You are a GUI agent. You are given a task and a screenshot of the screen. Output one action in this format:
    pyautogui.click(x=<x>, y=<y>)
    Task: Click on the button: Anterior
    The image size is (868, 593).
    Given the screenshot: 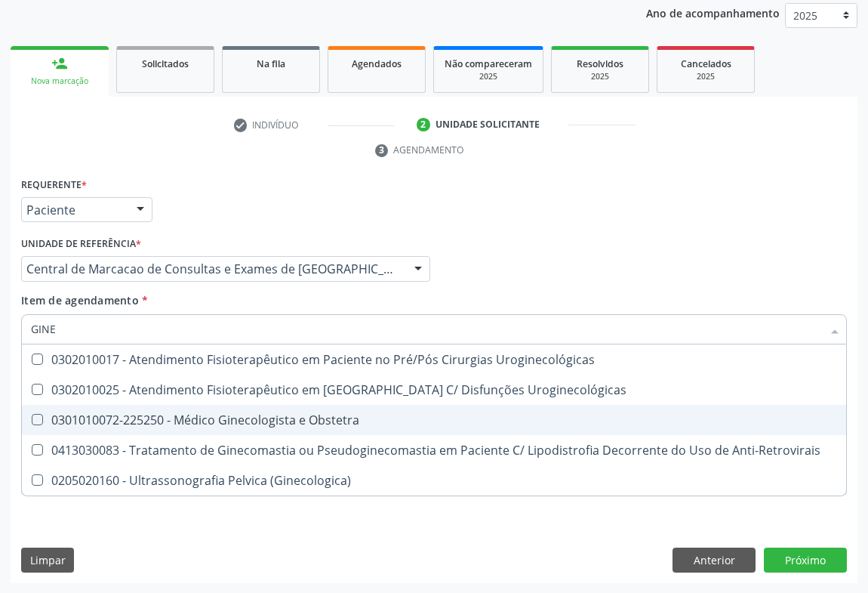 What is the action you would take?
    pyautogui.click(x=714, y=560)
    